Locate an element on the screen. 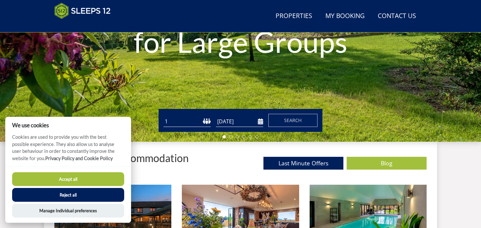  button: Search is located at coordinates (293, 120).